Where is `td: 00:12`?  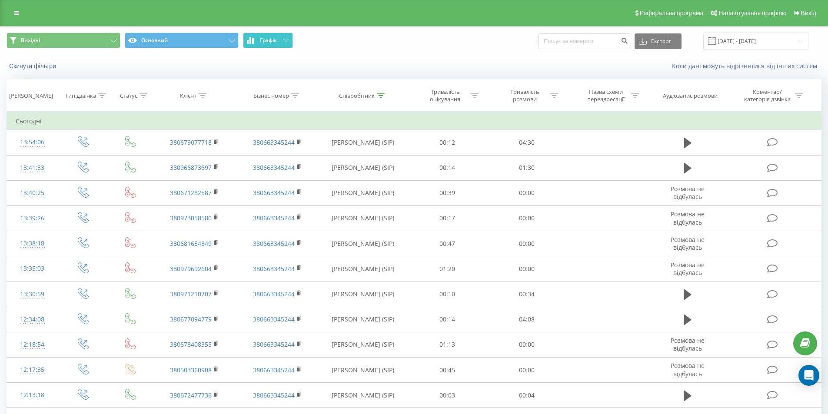 td: 00:12 is located at coordinates (447, 143).